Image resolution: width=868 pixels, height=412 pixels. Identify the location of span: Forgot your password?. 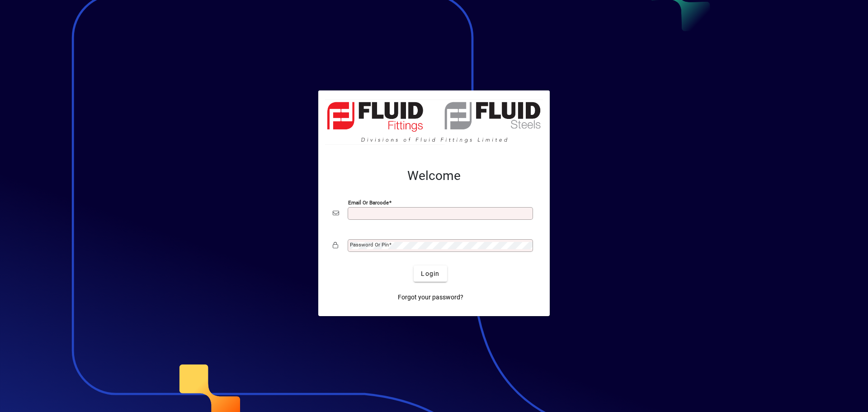
(431, 298).